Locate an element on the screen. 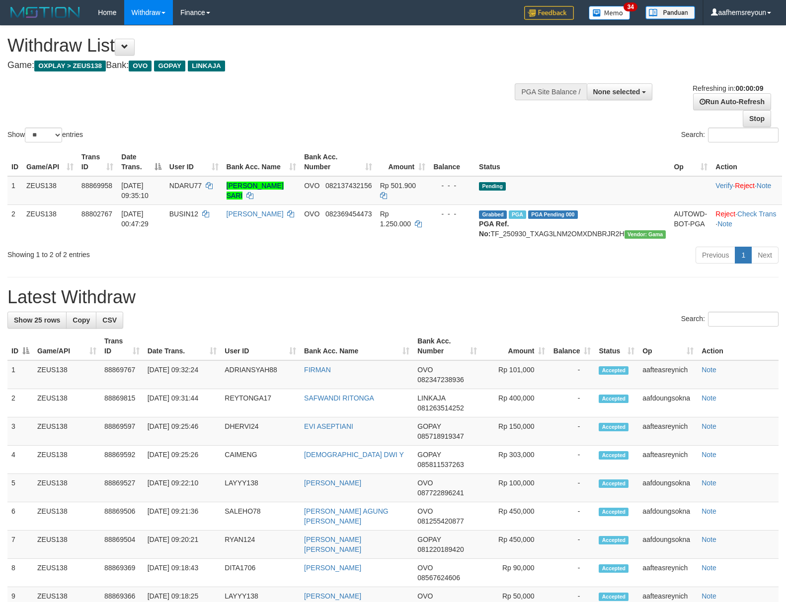  span: Copy is located at coordinates (81, 320).